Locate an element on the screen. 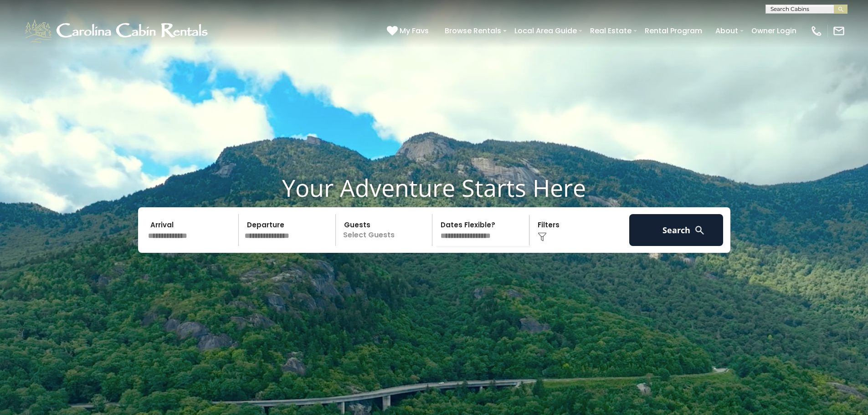 This screenshot has width=868, height=415. img: phone-regular-white.png is located at coordinates (816, 31).